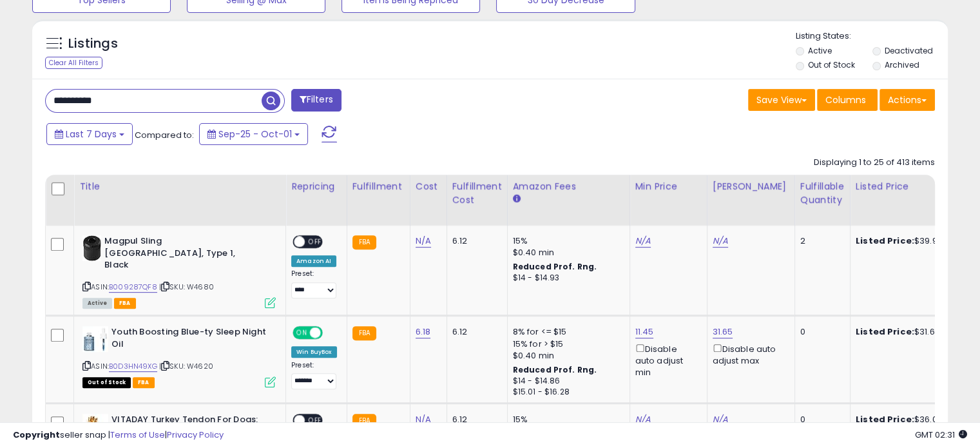 Image resolution: width=980 pixels, height=448 pixels. What do you see at coordinates (668, 187) in the screenshot?
I see `div: Min Price` at bounding box center [668, 187].